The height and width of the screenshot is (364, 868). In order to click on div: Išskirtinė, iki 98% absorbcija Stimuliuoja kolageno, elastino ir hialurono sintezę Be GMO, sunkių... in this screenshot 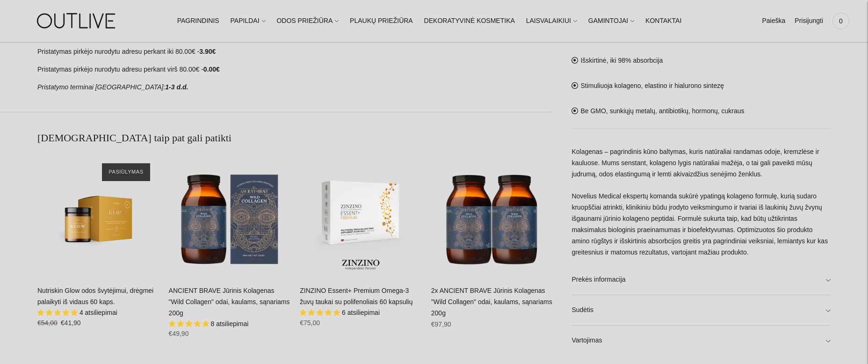, I will do `click(701, 194)`.